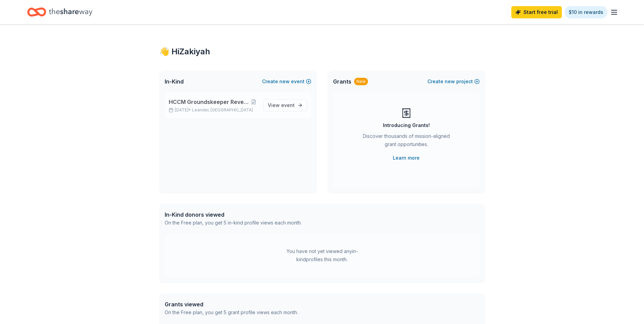 This screenshot has width=644, height=324. What do you see at coordinates (287, 82) in the screenshot?
I see `button: Createnewevent` at bounding box center [287, 82].